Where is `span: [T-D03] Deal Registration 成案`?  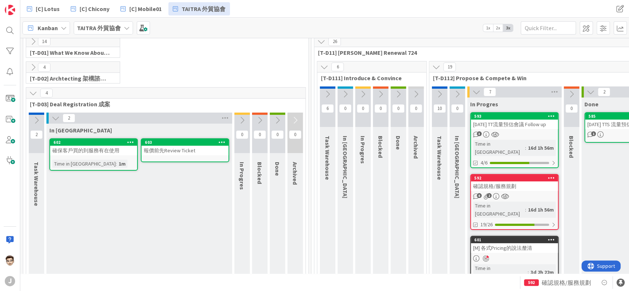 span: [T-D03] Deal Registration 成案 is located at coordinates (163, 104).